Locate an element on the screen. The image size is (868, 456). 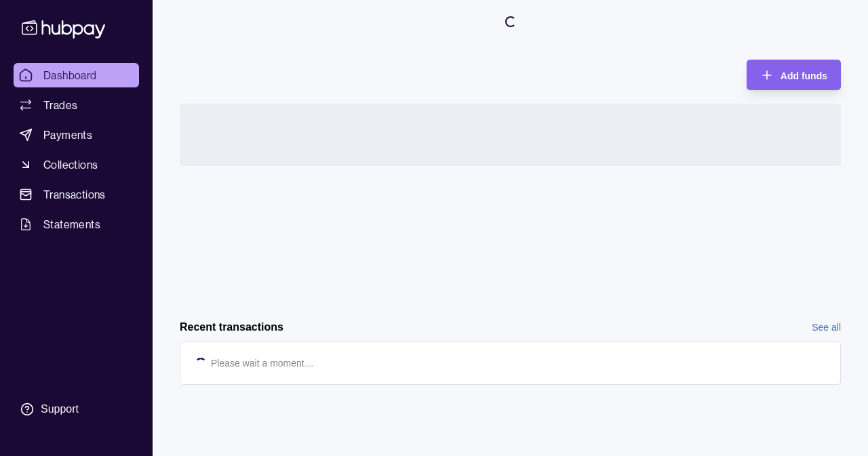
span: Transactions is located at coordinates (75, 195).